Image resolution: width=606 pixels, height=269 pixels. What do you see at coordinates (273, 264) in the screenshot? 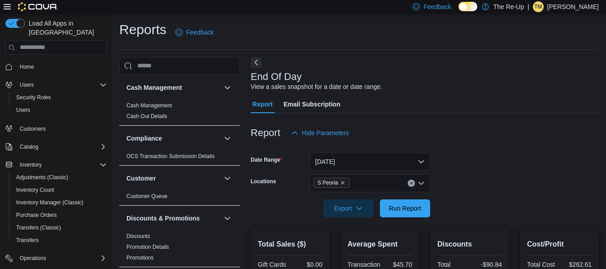
I see `div: Gift Cards` at bounding box center [273, 264].